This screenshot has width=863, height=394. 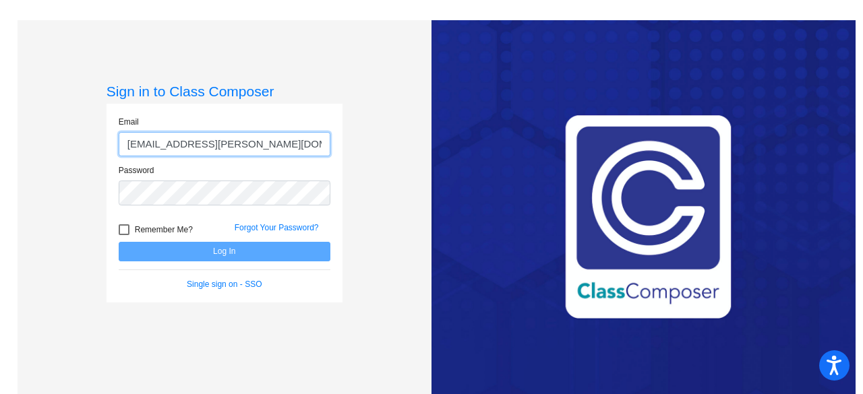 I want to click on h3: Sign in to Class Composer, so click(x=224, y=91).